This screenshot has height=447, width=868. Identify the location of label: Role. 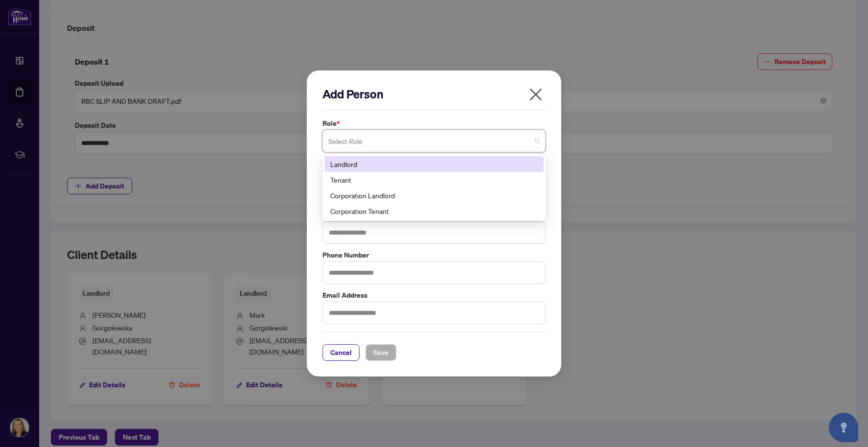
(434, 123).